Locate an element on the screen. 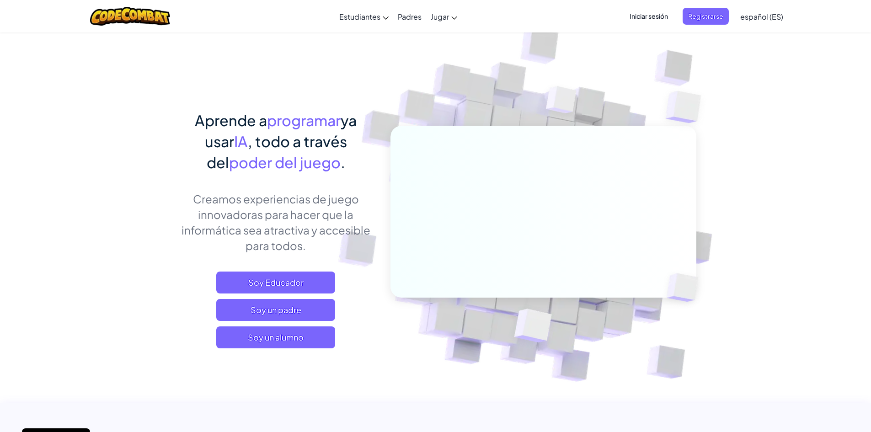  button: Registrarse is located at coordinates (706, 16).